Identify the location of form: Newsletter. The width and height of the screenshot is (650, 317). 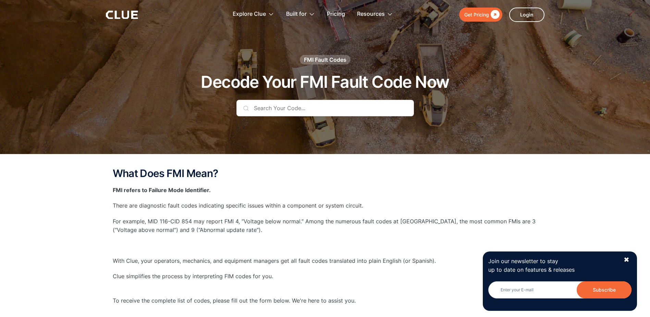
(560, 293).